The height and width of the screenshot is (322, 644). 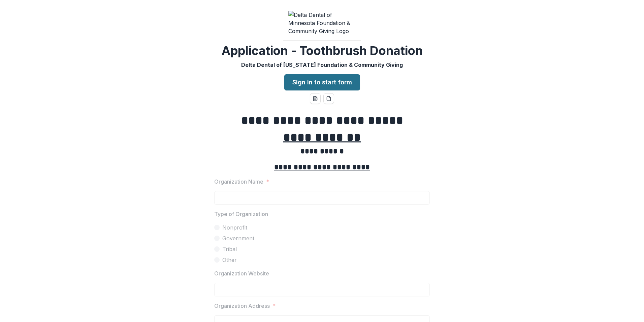 I want to click on span: Tribal, so click(x=230, y=249).